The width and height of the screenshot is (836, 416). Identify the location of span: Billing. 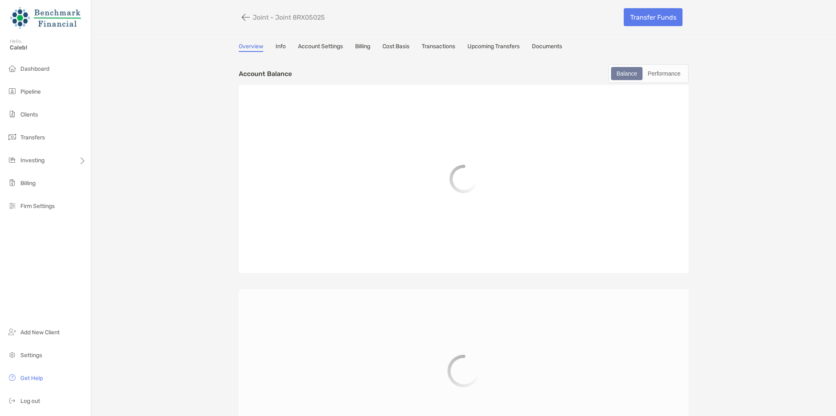
(28, 183).